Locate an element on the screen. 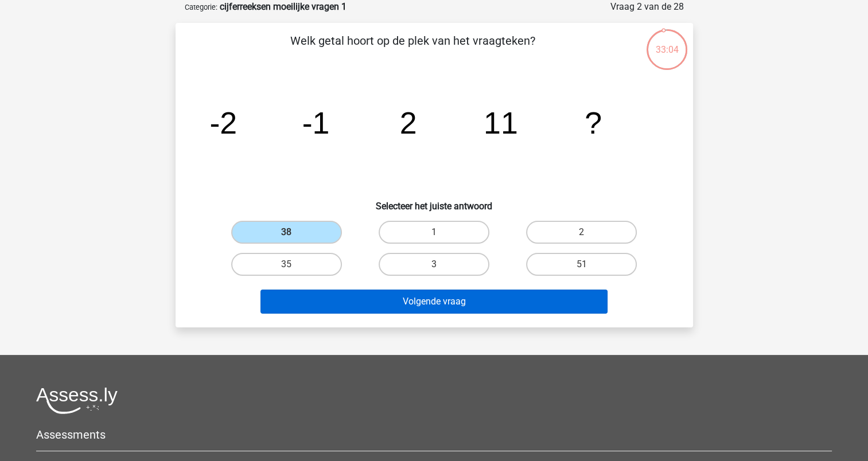 This screenshot has width=868, height=461. div: 33:04 is located at coordinates (666, 42).